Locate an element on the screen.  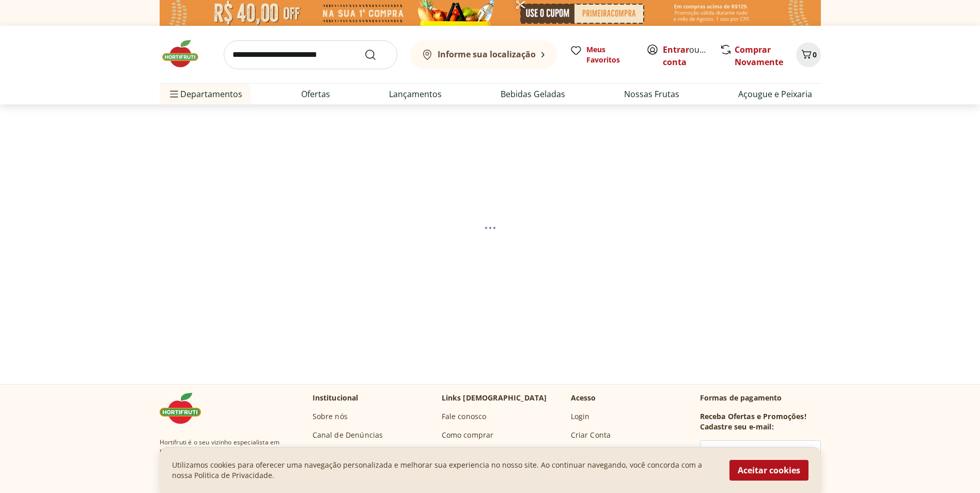
a: Fale conosco is located at coordinates (464, 417).